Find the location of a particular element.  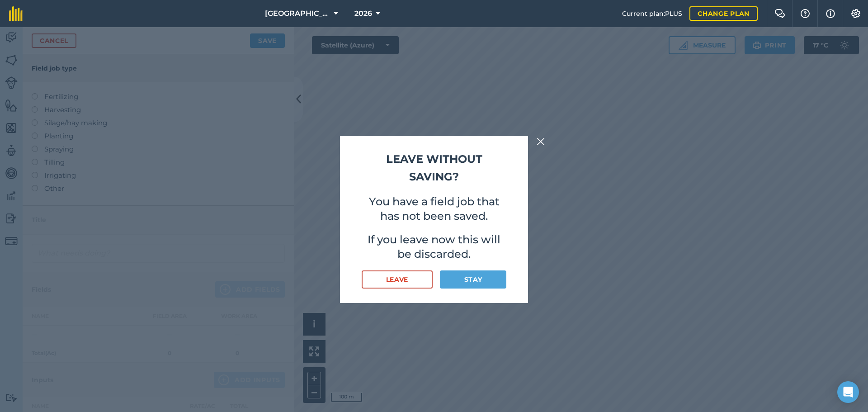

div: Open Intercom Messenger is located at coordinates (848, 392).